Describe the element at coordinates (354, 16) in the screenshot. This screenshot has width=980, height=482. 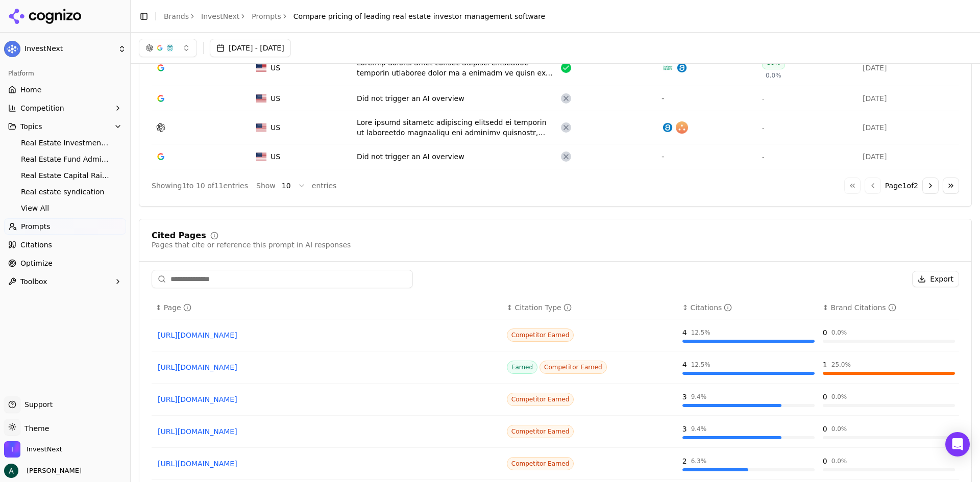
I see `nav: breadcrumb` at that location.